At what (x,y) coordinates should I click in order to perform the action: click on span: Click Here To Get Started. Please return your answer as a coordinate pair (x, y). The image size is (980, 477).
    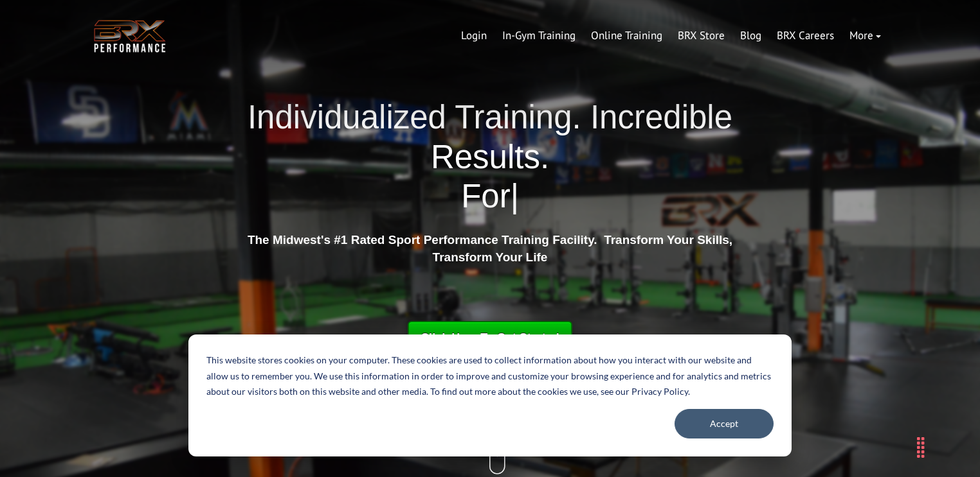
    Looking at the image, I should click on (490, 338).